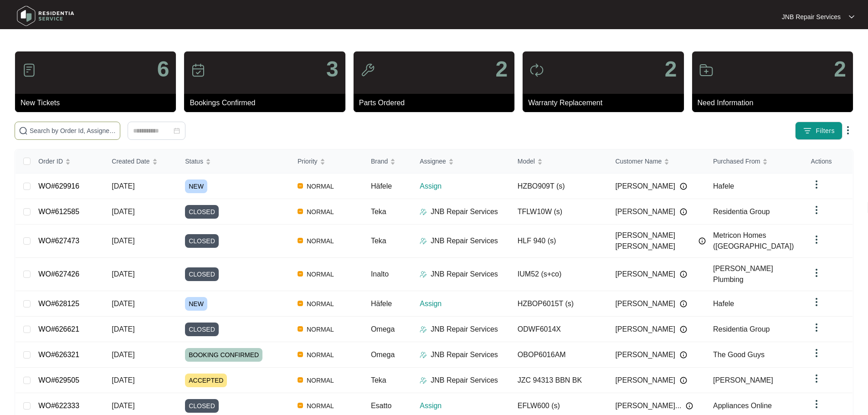  Describe the element at coordinates (606, 103) in the screenshot. I see `p: Warranty Replacement` at that location.